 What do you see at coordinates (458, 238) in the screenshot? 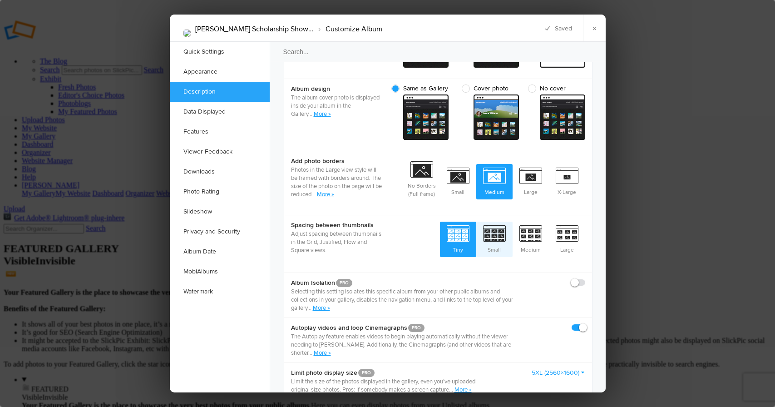
I see `span: Tiny` at bounding box center [458, 238].